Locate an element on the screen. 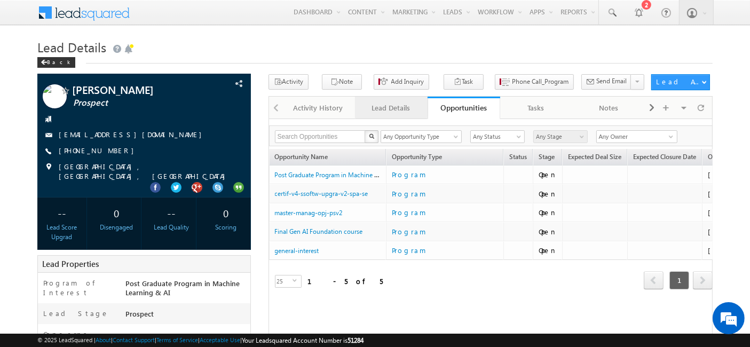  a: Any Status is located at coordinates (497, 137).